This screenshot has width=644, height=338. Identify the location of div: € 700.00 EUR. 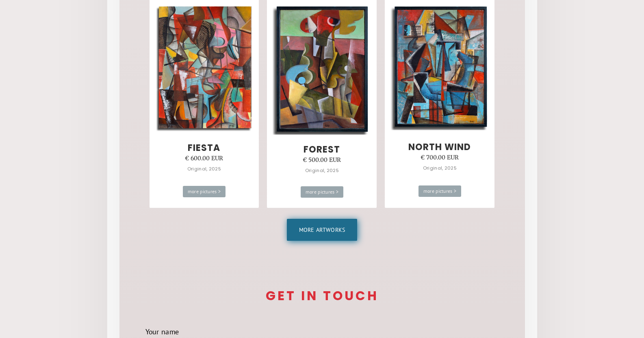
(440, 157).